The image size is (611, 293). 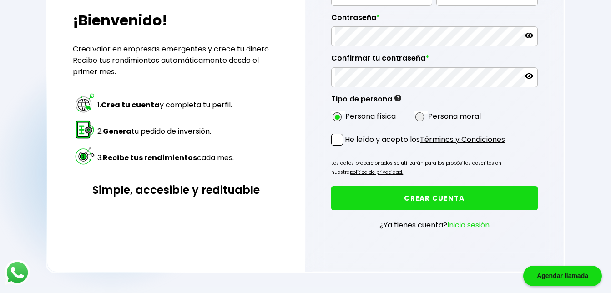 I want to click on img: paso 3, so click(x=85, y=155).